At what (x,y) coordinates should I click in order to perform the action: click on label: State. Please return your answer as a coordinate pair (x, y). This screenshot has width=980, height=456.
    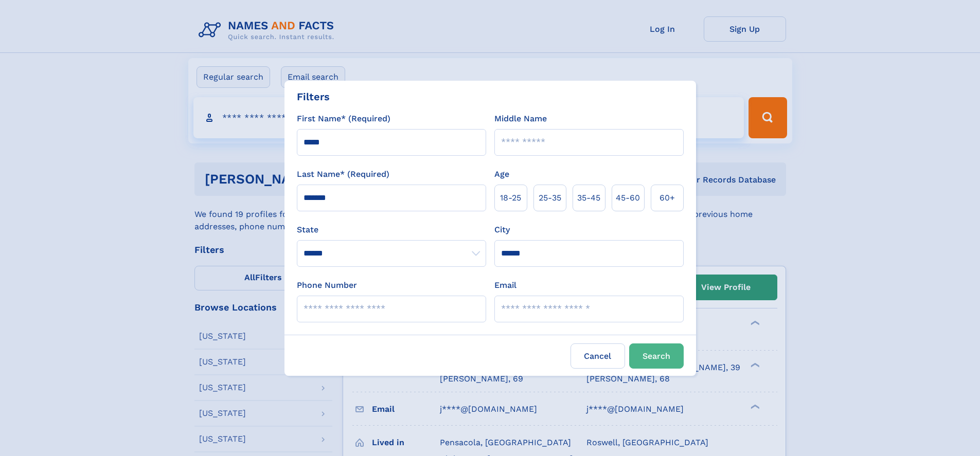
    Looking at the image, I should click on (392, 229).